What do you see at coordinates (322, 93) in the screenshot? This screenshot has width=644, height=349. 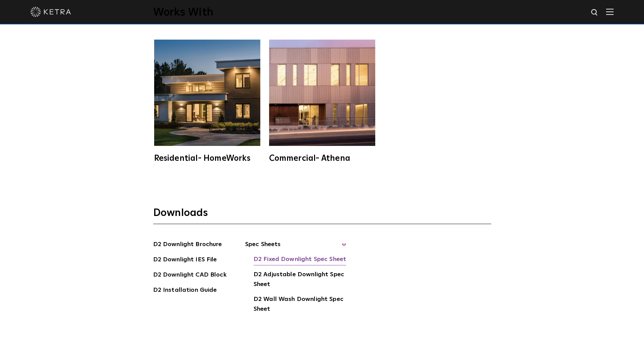 I see `img: athena-square` at bounding box center [322, 93].